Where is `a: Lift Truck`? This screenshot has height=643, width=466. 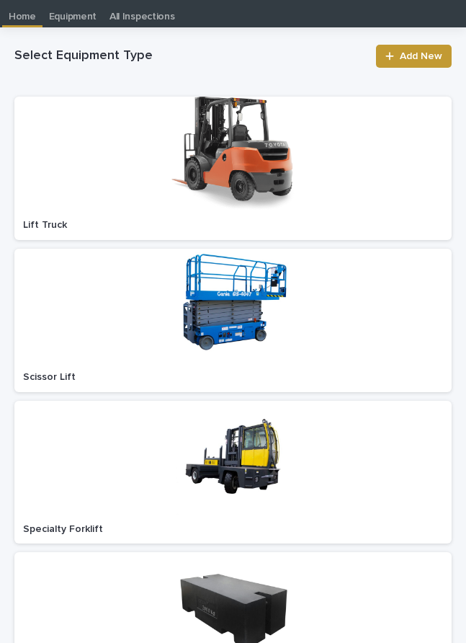 a: Lift Truck is located at coordinates (233, 168).